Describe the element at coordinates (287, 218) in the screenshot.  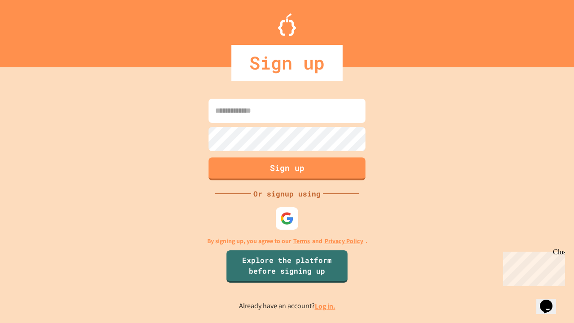
I see `img: google-icon.svg` at that location.